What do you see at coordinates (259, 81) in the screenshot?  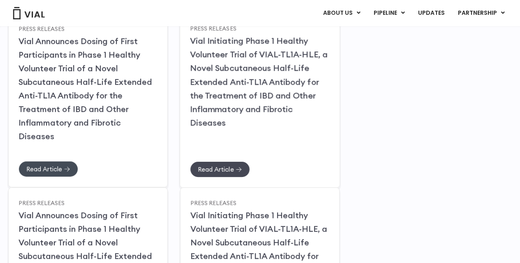 I see `a: Vial Initiating Phase 1 Healthy Volunteer Trial of VIAL-TL1A-HLE, a Novel Subcutaneous Half-Life ...` at bounding box center [259, 81].